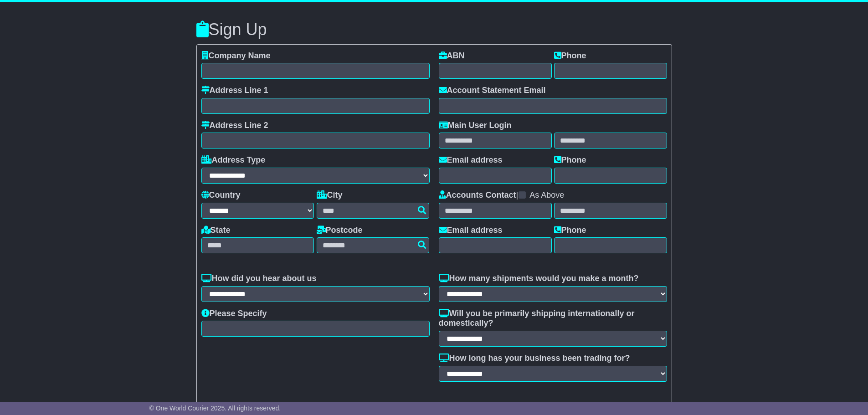  What do you see at coordinates (552, 318) in the screenshot?
I see `label: Will you be primarily shipping internationally or domestically?` at bounding box center [552, 318].